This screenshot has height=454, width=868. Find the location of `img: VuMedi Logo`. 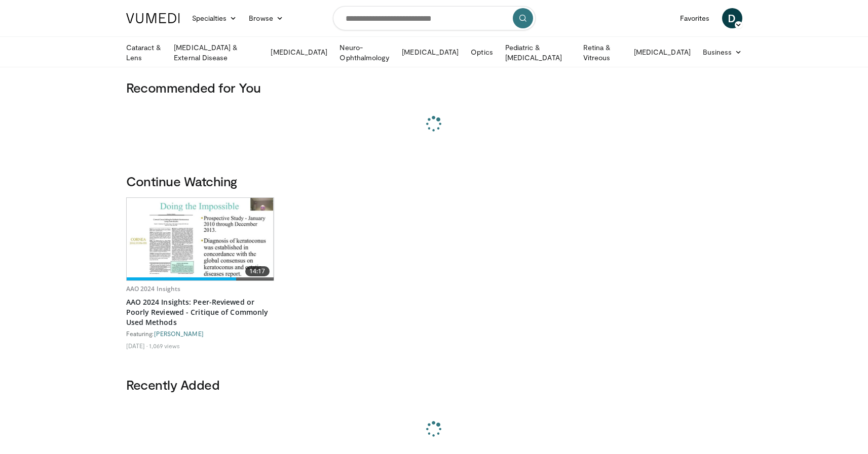

img: VuMedi Logo is located at coordinates (153, 18).